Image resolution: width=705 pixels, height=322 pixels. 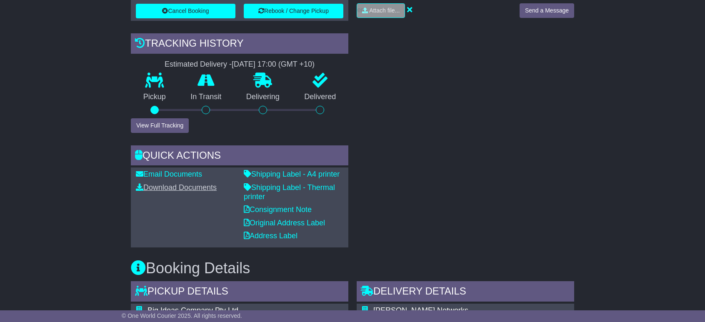 I want to click on button: Send a Message, so click(x=547, y=10).